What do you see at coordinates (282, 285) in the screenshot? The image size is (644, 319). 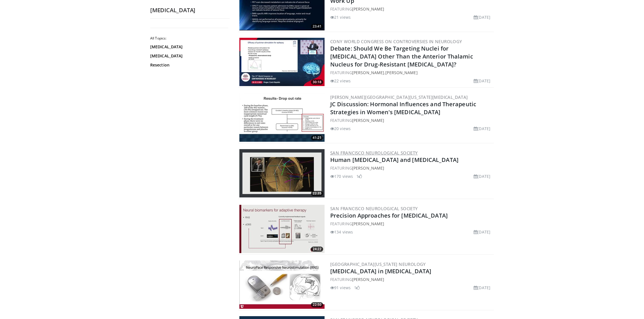 I see `a: 22:50` at bounding box center [282, 285].